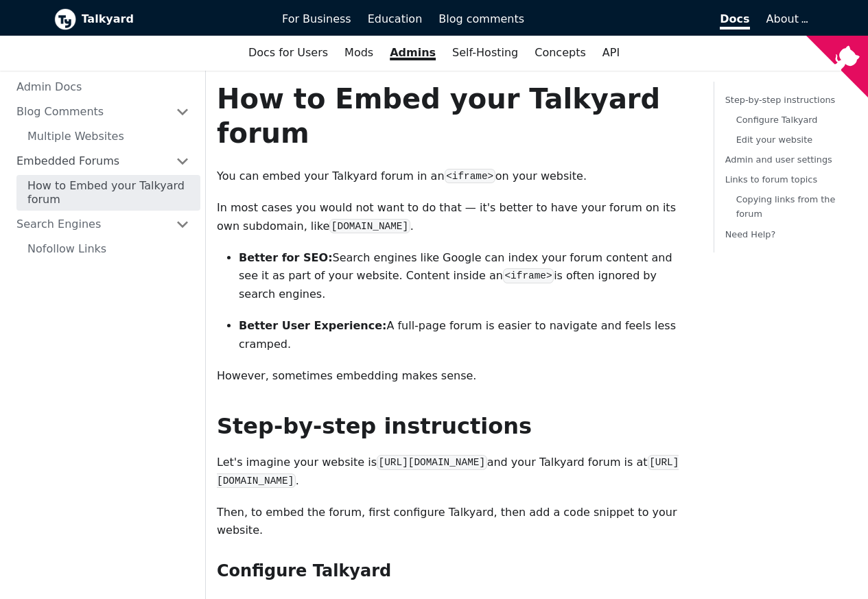  I want to click on h1: How to Embed your Talkyard forum, so click(454, 116).